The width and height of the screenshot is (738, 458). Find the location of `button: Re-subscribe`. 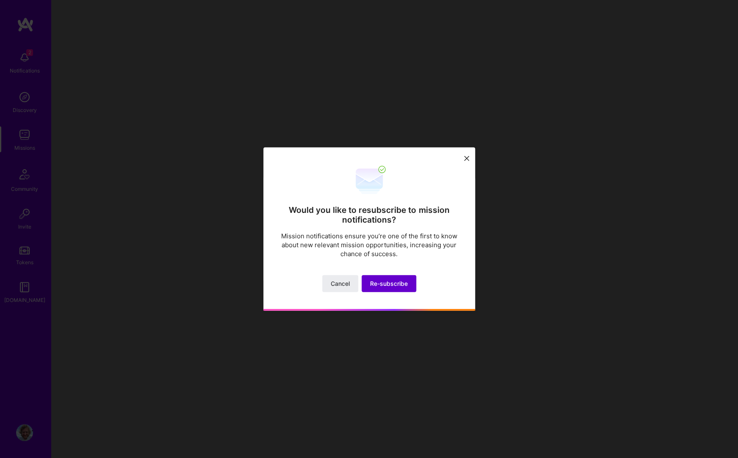

button: Re-subscribe is located at coordinates (389, 283).